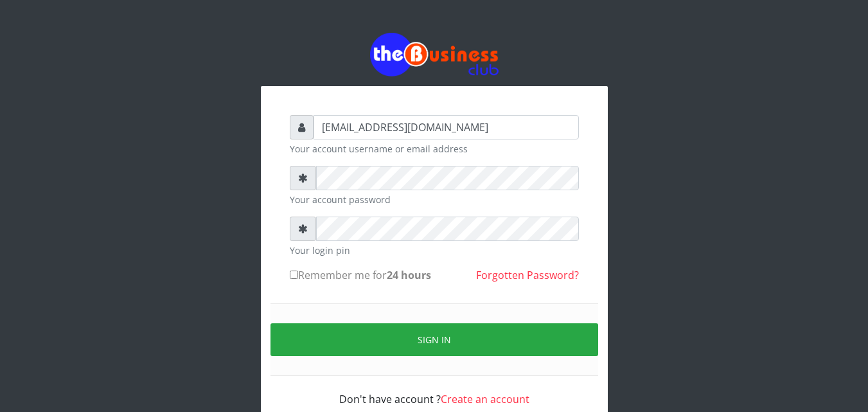  I want to click on label: Remember me for, so click(360, 275).